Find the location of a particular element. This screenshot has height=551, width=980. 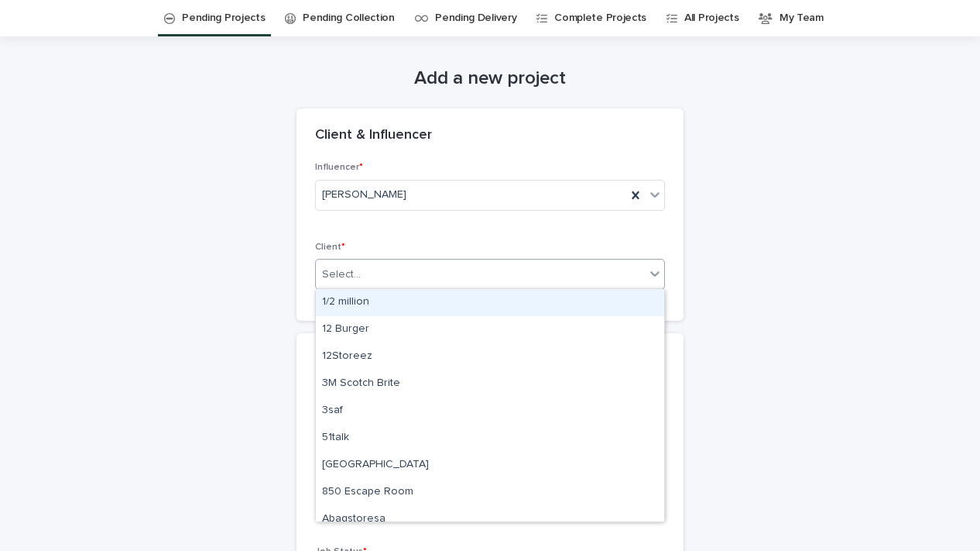

h1: Add a new project is located at coordinates (490, 78).